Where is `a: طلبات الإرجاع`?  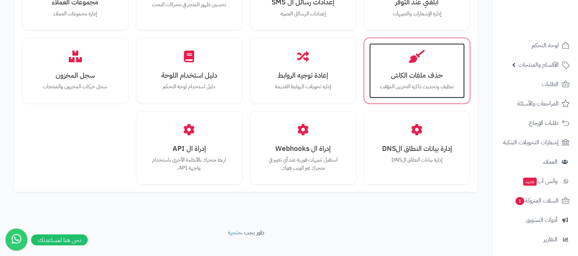 a: طلبات الإرجاع is located at coordinates (536, 123).